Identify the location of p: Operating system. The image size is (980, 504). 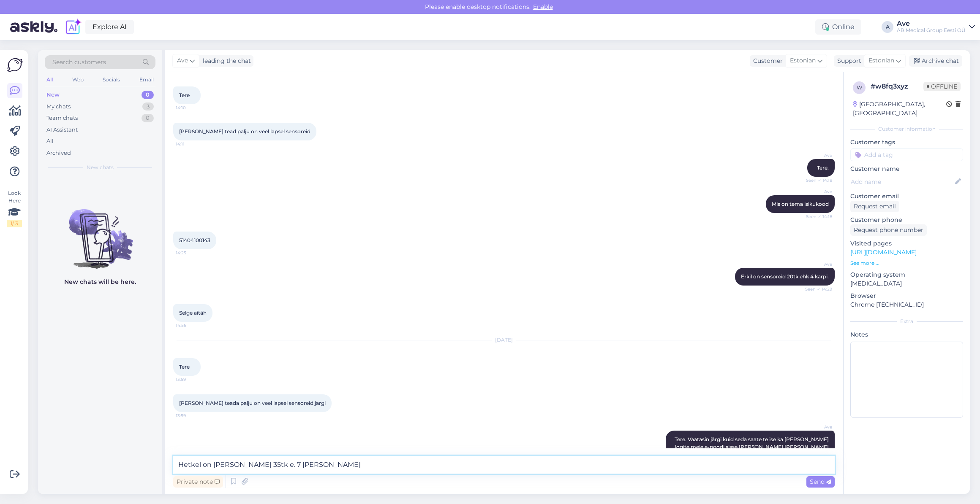
(906, 274).